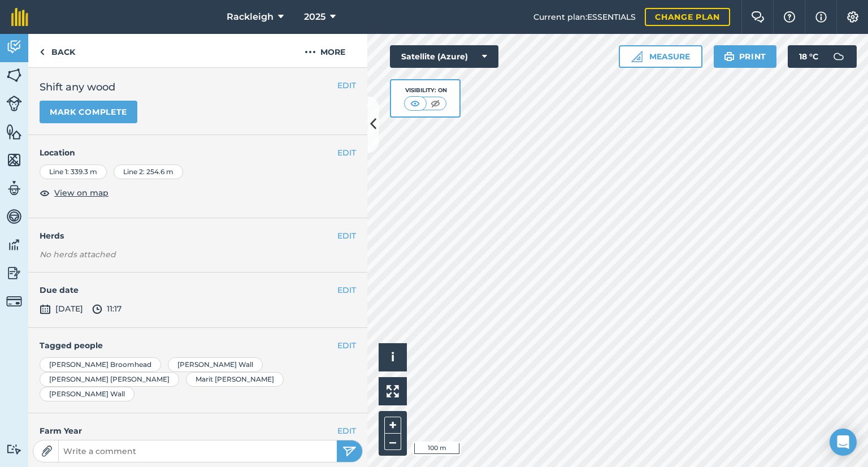  Describe the element at coordinates (584, 17) in the screenshot. I see `span: Current plan : ESSENTIALS` at that location.